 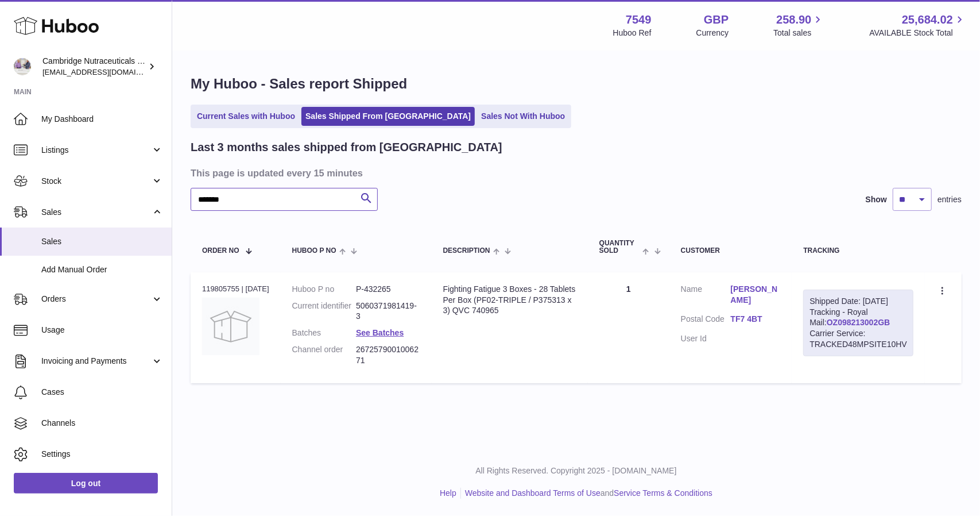 I want to click on span: Order No, so click(x=221, y=250).